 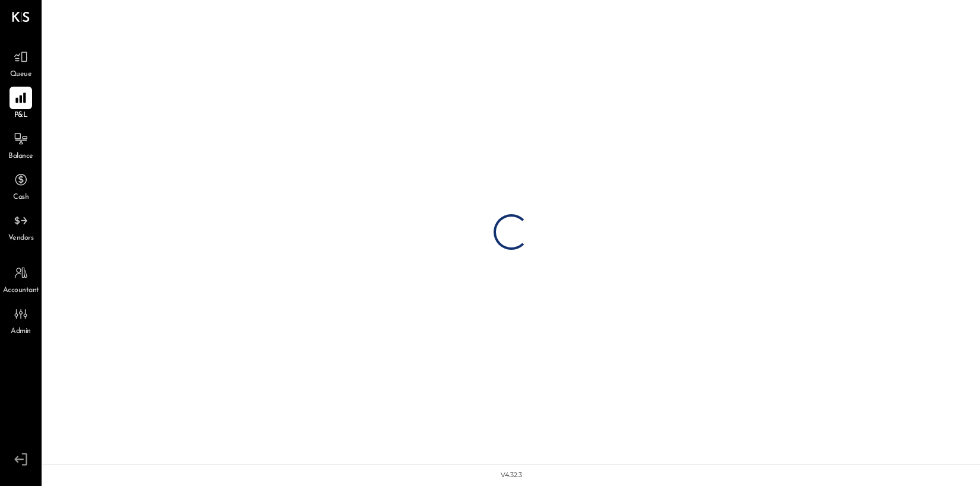 What do you see at coordinates (21, 320) in the screenshot?
I see `a: Admin` at bounding box center [21, 320].